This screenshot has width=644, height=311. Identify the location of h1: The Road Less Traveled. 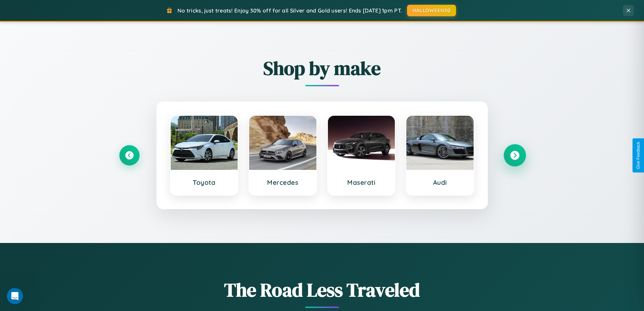
(322, 290).